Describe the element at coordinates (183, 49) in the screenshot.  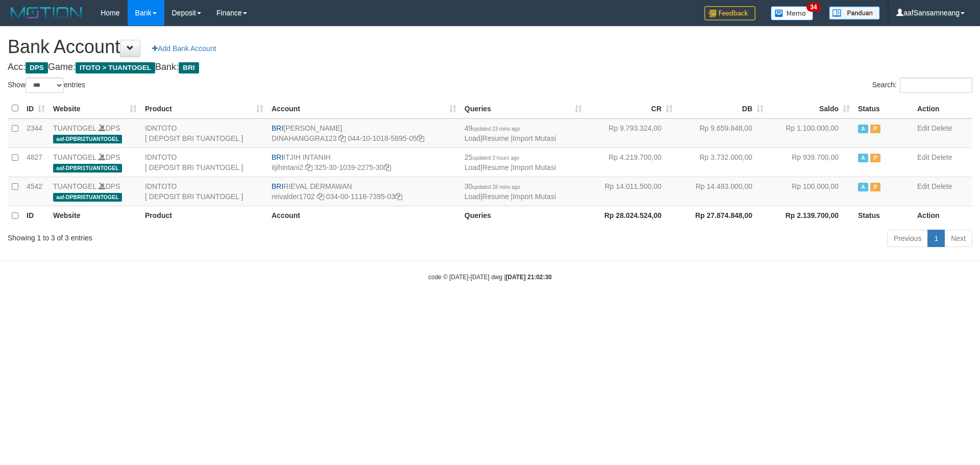
I see `a: Add Bank Account` at that location.